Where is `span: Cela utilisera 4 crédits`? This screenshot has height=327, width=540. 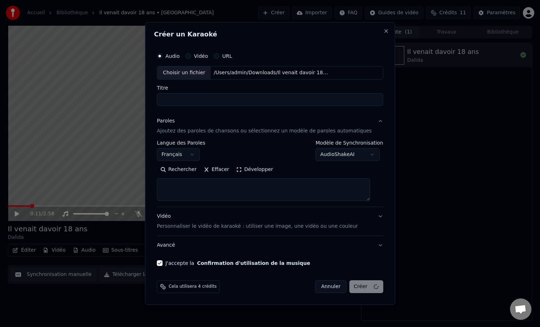 span: Cela utilisera 4 crédits is located at coordinates (193, 287).